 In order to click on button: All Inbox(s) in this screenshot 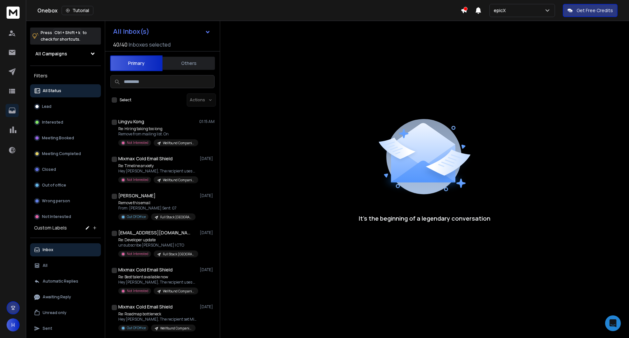, I will do `click(162, 31)`.